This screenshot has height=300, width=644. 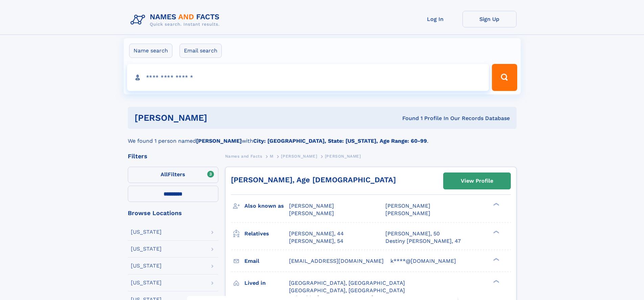 What do you see at coordinates (435, 19) in the screenshot?
I see `a: Log In` at bounding box center [435, 19].